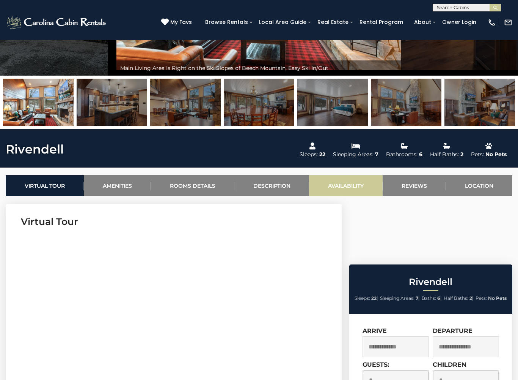 This screenshot has height=380, width=518. Describe the element at coordinates (333, 102) in the screenshot. I see `img: 165669719` at that location.